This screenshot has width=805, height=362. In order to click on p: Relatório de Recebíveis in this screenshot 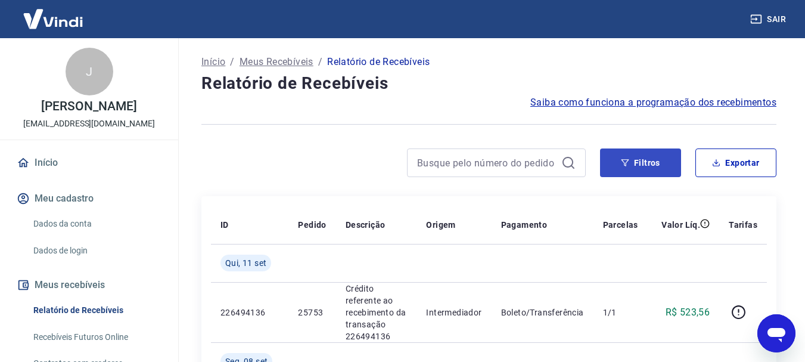, I will do `click(378, 62)`.